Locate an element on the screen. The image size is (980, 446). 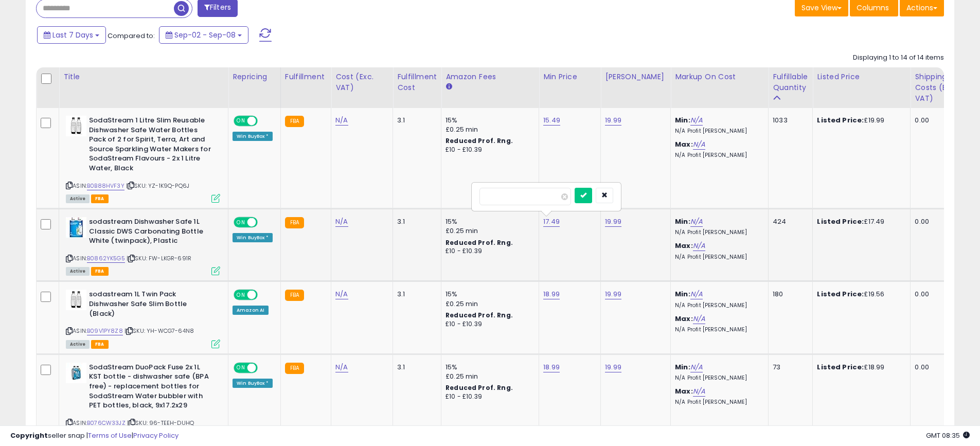
div: £19.99 is located at coordinates (860, 120).